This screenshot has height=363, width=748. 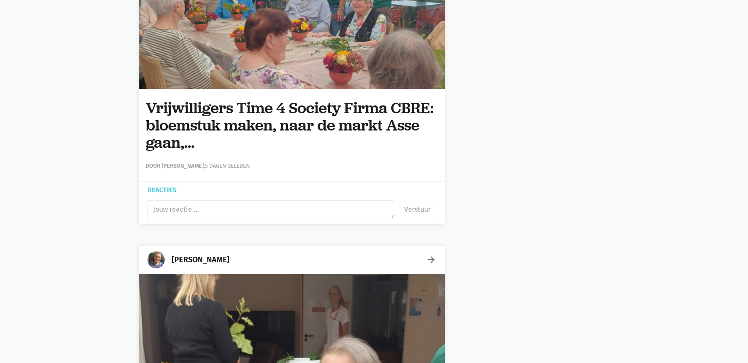 I want to click on div: 5 dagen geleden, so click(x=292, y=166).